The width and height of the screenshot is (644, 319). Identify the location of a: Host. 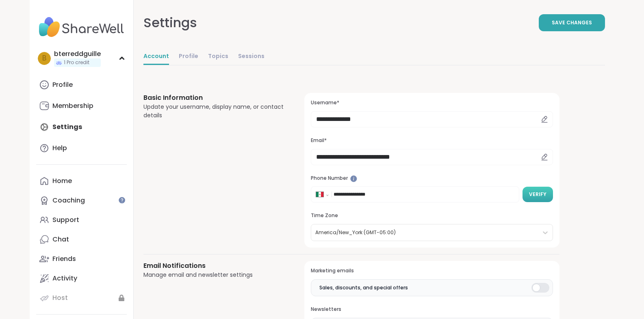
(81, 298).